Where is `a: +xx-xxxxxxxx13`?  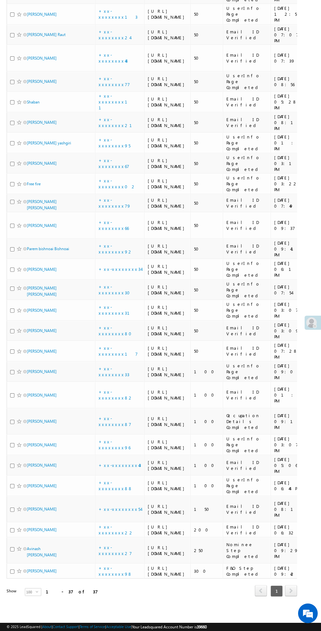 a: +xx-xxxxxxxx13 is located at coordinates (118, 14).